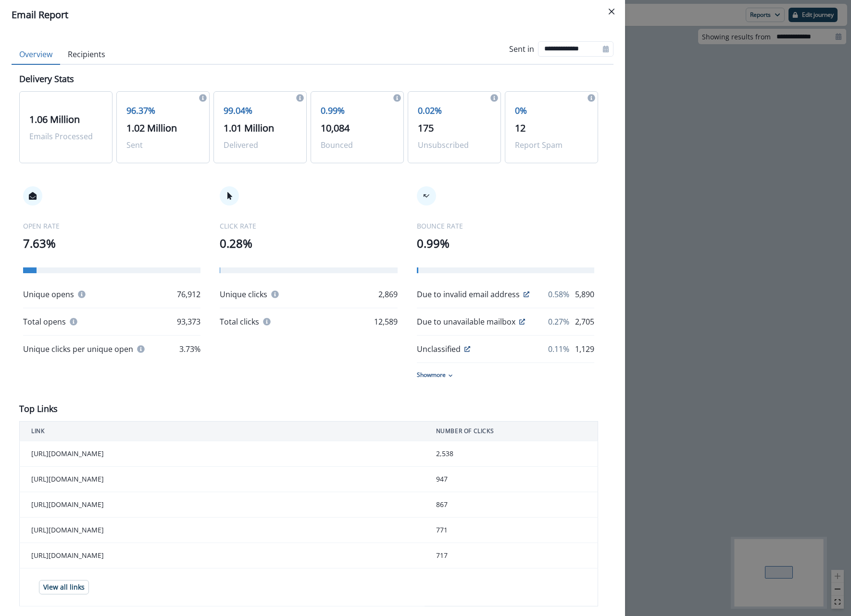 This screenshot has height=616, width=851. What do you see at coordinates (64, 588) in the screenshot?
I see `button: View all links` at bounding box center [64, 588].